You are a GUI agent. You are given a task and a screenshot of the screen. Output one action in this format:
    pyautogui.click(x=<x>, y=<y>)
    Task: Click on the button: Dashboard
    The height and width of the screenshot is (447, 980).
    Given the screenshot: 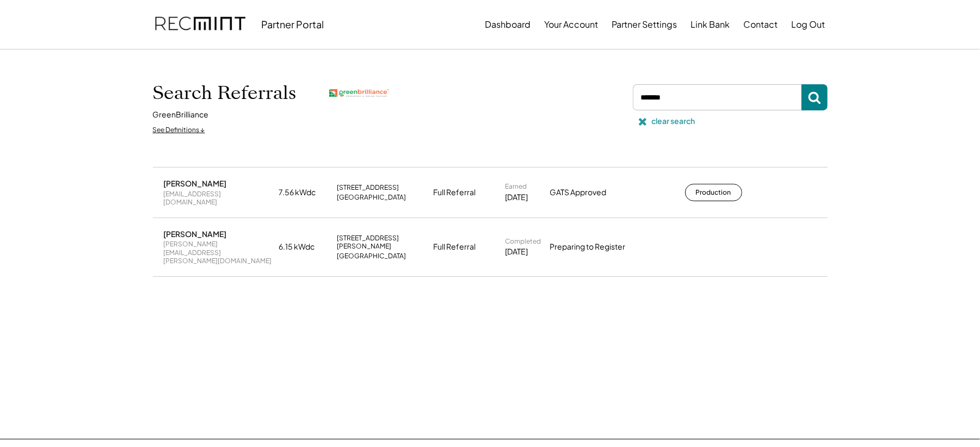 What is the action you would take?
    pyautogui.click(x=508, y=25)
    